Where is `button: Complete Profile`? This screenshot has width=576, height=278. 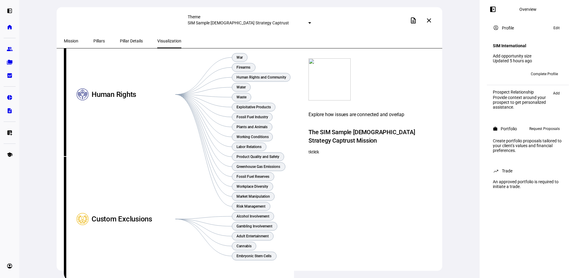
button: Complete Profile is located at coordinates (544, 74).